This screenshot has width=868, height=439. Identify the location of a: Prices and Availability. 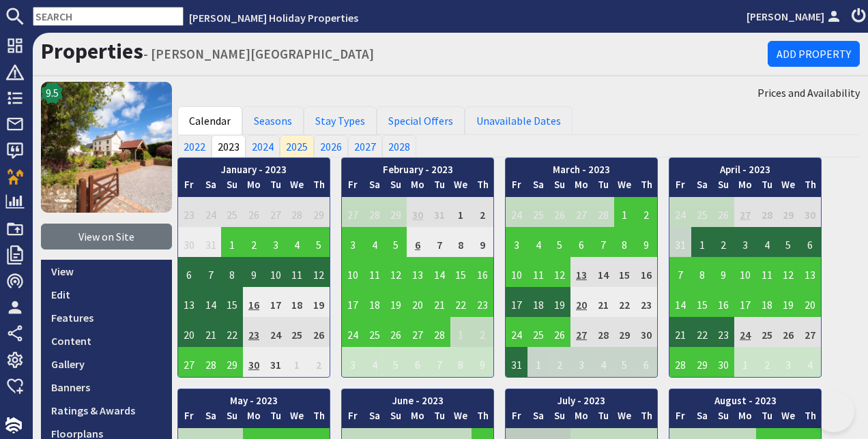
(809, 93).